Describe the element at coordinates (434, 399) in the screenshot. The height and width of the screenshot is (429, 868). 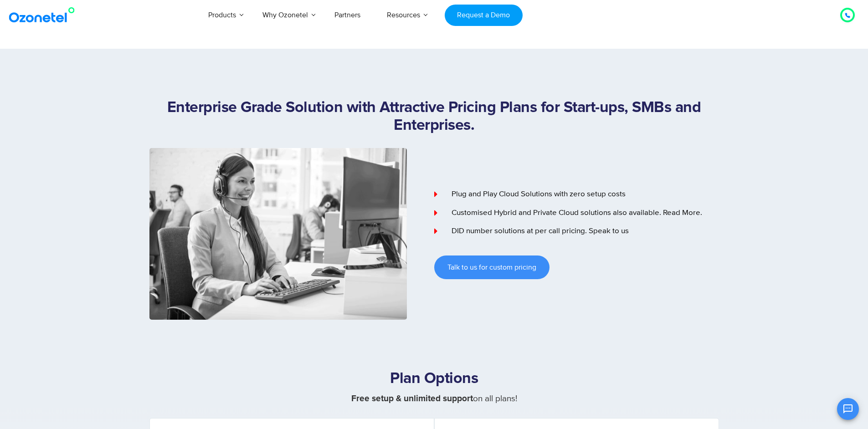
I see `span: on all plans!` at that location.